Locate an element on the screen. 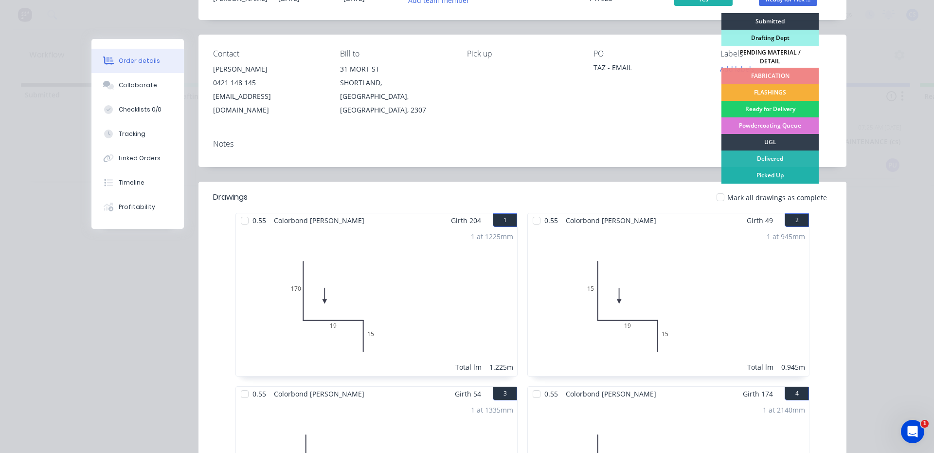 The width and height of the screenshot is (934, 453). div: Tracking is located at coordinates (132, 134).